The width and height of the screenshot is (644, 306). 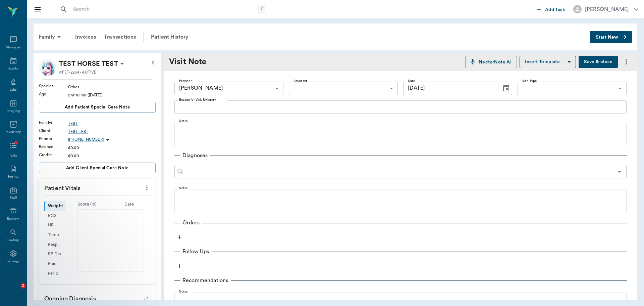 What do you see at coordinates (195, 156) in the screenshot?
I see `p: Diagnoses` at bounding box center [195, 156].